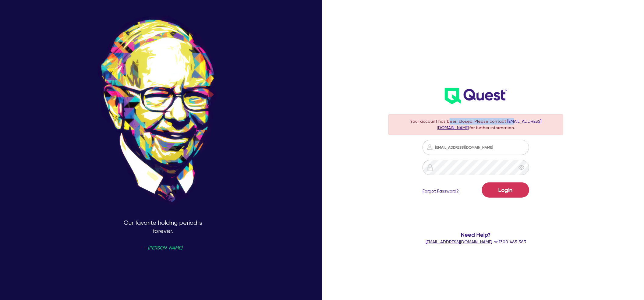 This screenshot has height=300, width=644. Describe the element at coordinates (476, 96) in the screenshot. I see `img: wH2k97JdezQIQAAAABJRU5ErkJggg==` at that location.